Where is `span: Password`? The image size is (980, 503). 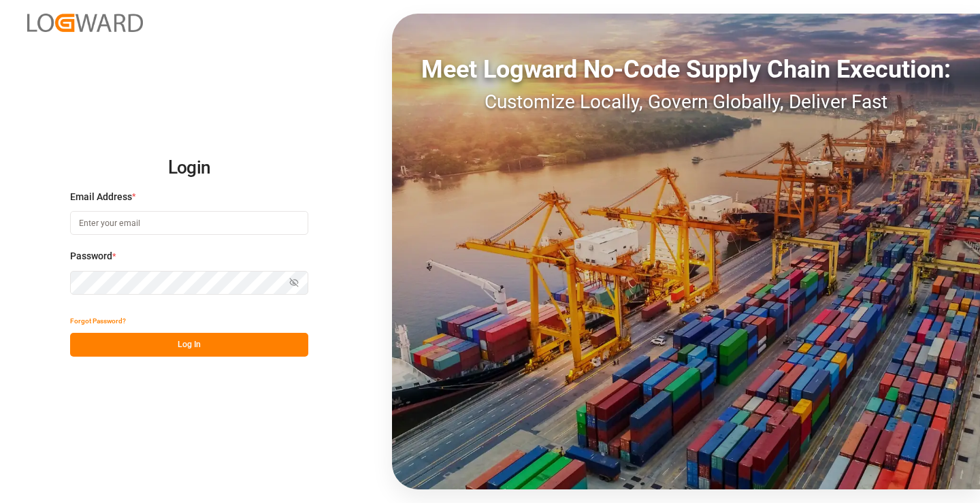
span: Password is located at coordinates (92, 256).